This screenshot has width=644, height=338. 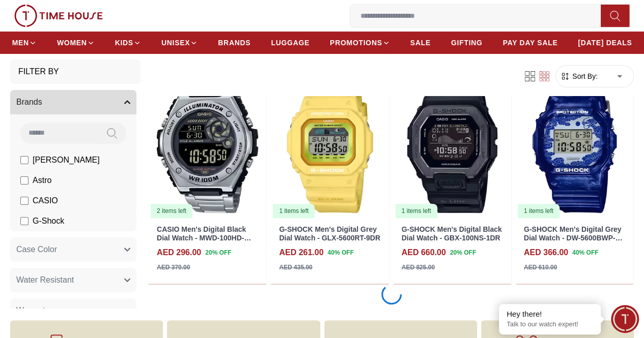 What do you see at coordinates (417, 268) in the screenshot?
I see `div: AED 825.00` at bounding box center [417, 268].